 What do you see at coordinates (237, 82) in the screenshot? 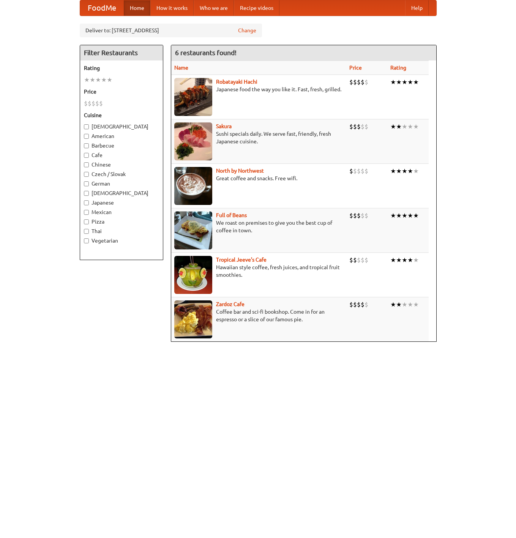
I see `a: Robatayaki Hachi` at bounding box center [237, 82].